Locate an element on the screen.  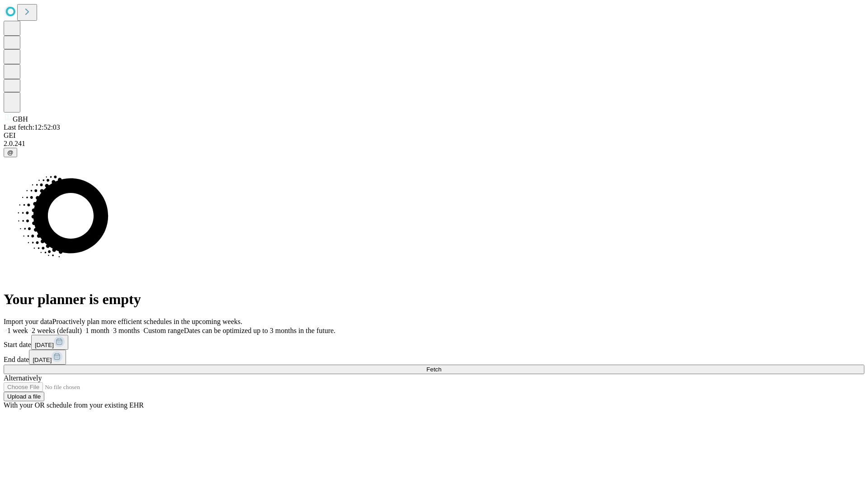
div: GEI is located at coordinates (434, 136).